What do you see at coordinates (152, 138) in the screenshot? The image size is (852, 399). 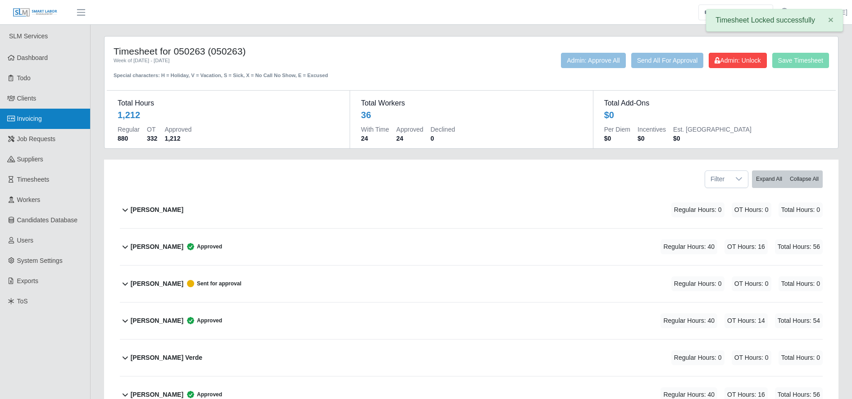 I see `dd: 332` at bounding box center [152, 138].